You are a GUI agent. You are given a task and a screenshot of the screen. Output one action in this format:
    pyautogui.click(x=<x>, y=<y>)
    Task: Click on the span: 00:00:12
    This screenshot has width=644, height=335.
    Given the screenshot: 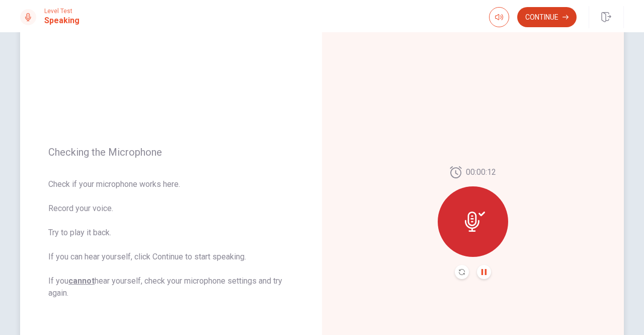 What is the action you would take?
    pyautogui.click(x=481, y=172)
    